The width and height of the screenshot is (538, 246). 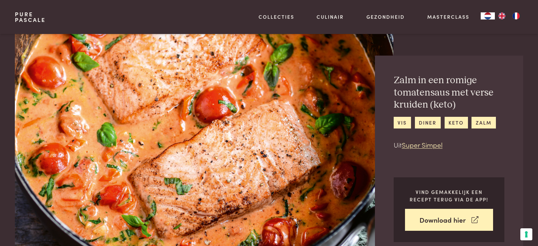 I want to click on button: Uw voorkeuren voor toestemming voor trackingtechnologieën, so click(x=526, y=234).